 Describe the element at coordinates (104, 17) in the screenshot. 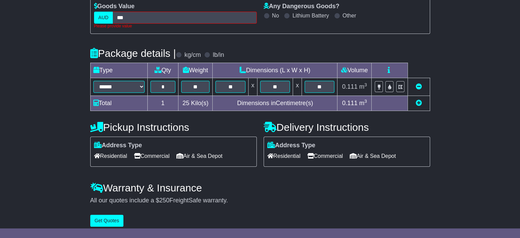

I see `label: AUD` at that location.